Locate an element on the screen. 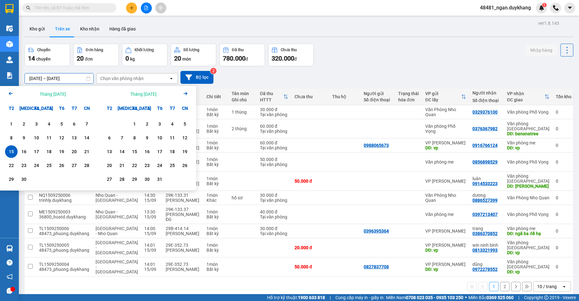  button: Trên xe is located at coordinates (63, 29).